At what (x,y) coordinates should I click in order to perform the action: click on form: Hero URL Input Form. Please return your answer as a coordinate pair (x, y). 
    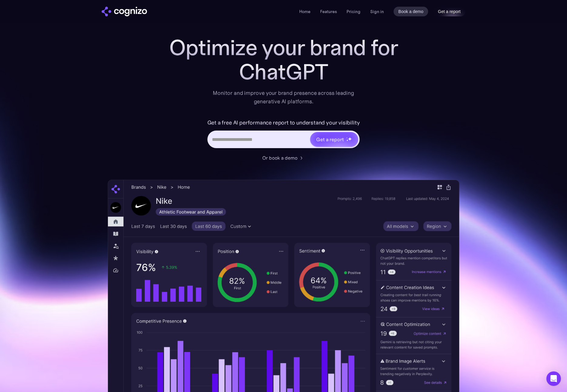
    Looking at the image, I should click on (284, 135).